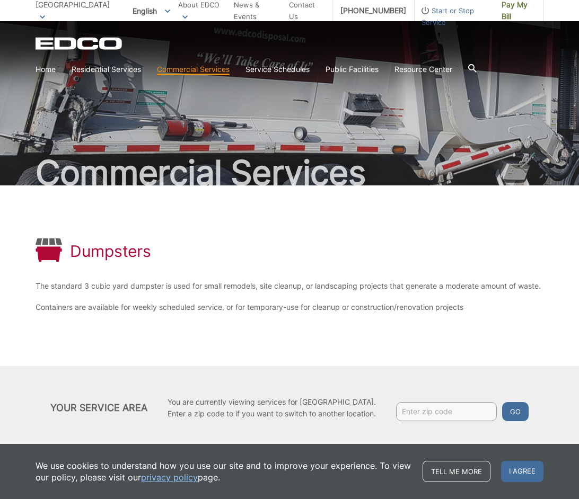 The image size is (579, 499). Describe the element at coordinates (352, 69) in the screenshot. I see `a: Public Facilities` at that location.